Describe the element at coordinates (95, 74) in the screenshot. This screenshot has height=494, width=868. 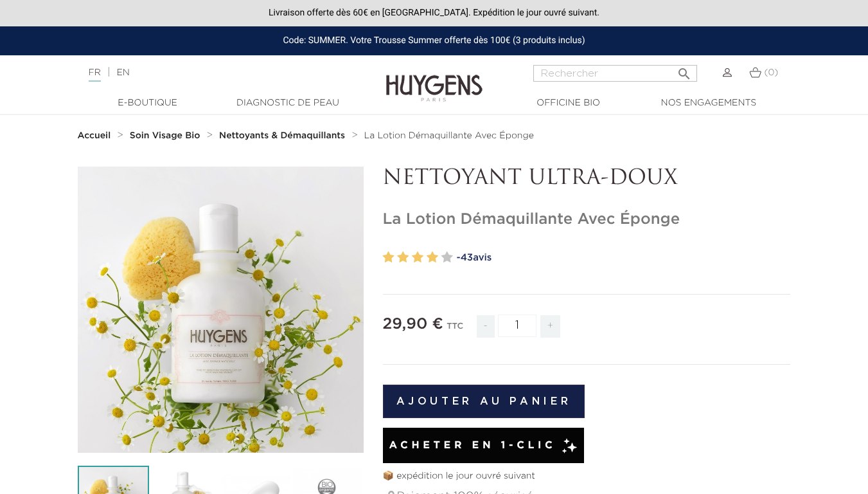
I see `a: FR` at that location.